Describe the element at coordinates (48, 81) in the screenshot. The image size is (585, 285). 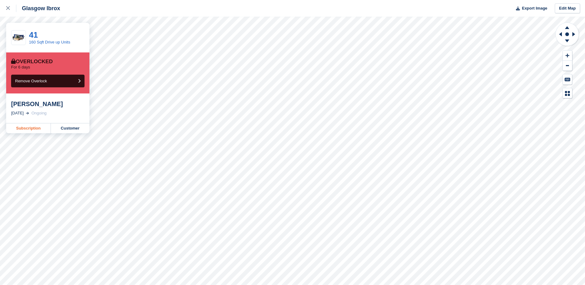
I see `button: Remove Overlock` at that location.